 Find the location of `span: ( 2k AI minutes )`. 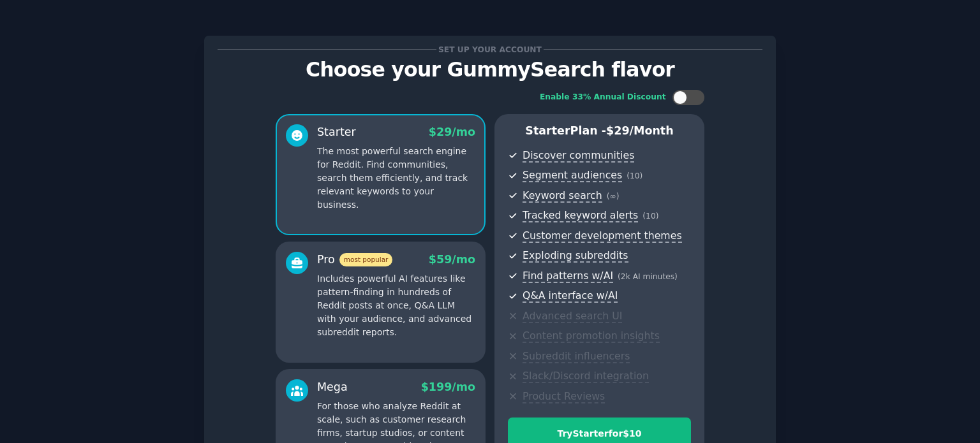

span: ( 2k AI minutes ) is located at coordinates (647, 277).